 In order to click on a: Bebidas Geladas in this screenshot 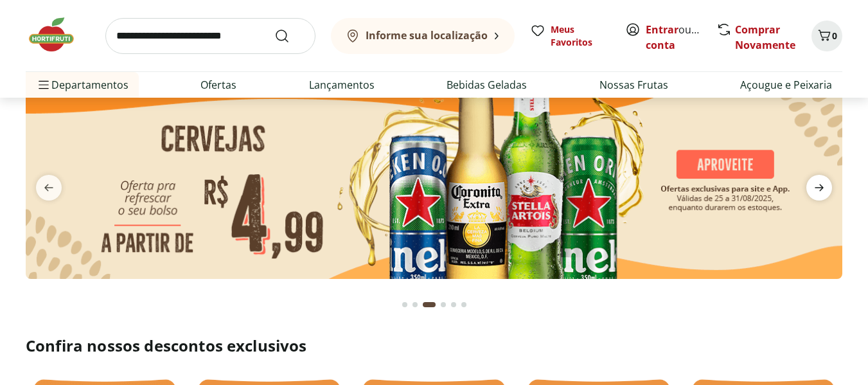, I will do `click(487, 85)`.